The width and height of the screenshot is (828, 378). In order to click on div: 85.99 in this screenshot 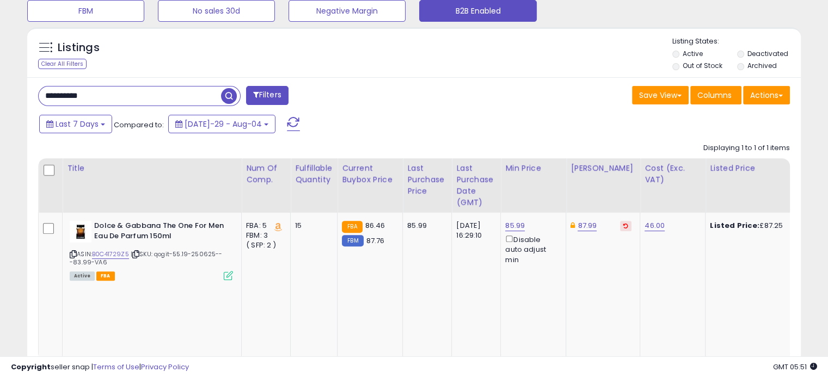, I will do `click(425, 226)`.